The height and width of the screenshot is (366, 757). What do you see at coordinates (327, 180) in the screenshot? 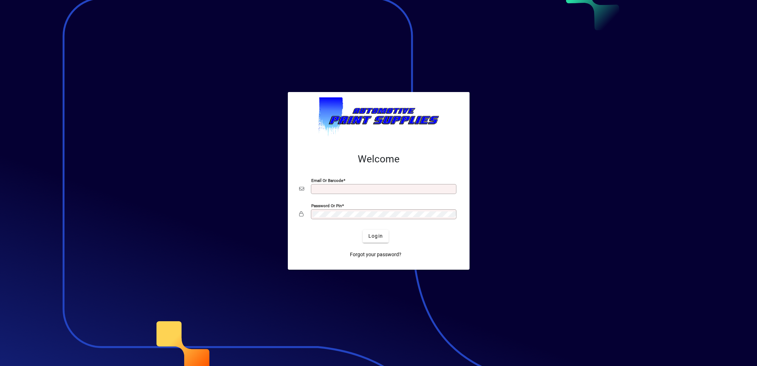
I see `mat-label: Email or Barcode` at bounding box center [327, 180].